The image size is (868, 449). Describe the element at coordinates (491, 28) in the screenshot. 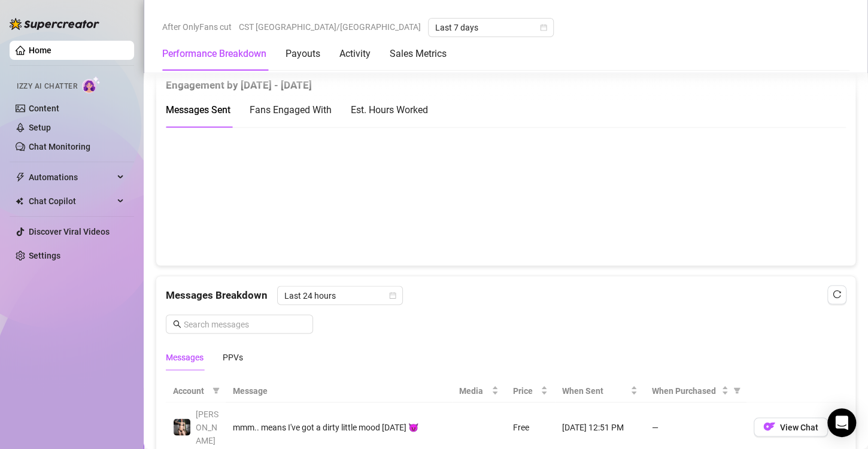

I see `span: Last 7 days` at that location.